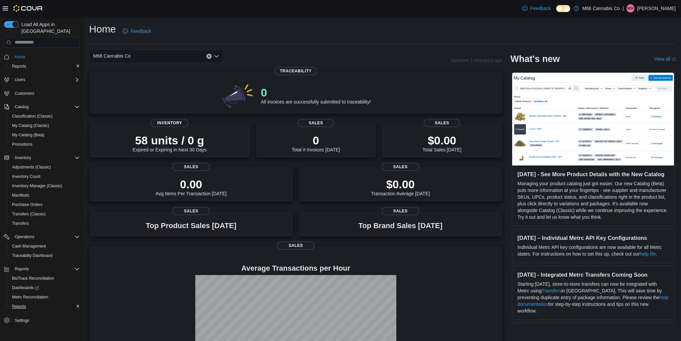 The image size is (681, 341). Describe the element at coordinates (29, 214) in the screenshot. I see `a: Transfers (Classic)` at that location.